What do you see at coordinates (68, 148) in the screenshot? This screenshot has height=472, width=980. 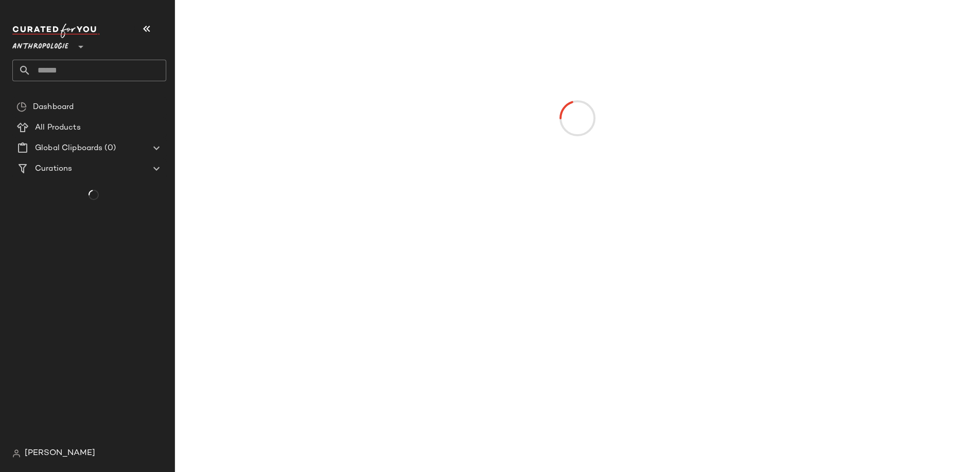 I see `span: Global Clipboards` at bounding box center [68, 148].